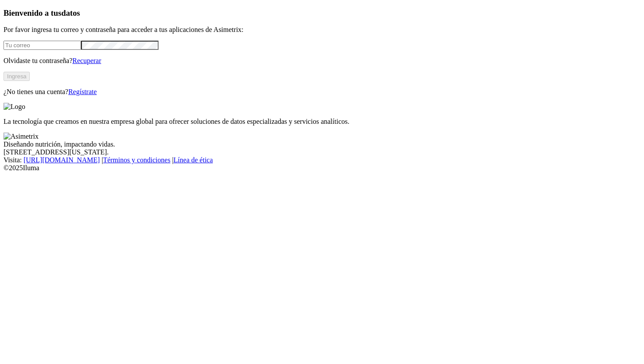 The image size is (644, 364). Describe the element at coordinates (17, 76) in the screenshot. I see `button: Ingresa` at that location.